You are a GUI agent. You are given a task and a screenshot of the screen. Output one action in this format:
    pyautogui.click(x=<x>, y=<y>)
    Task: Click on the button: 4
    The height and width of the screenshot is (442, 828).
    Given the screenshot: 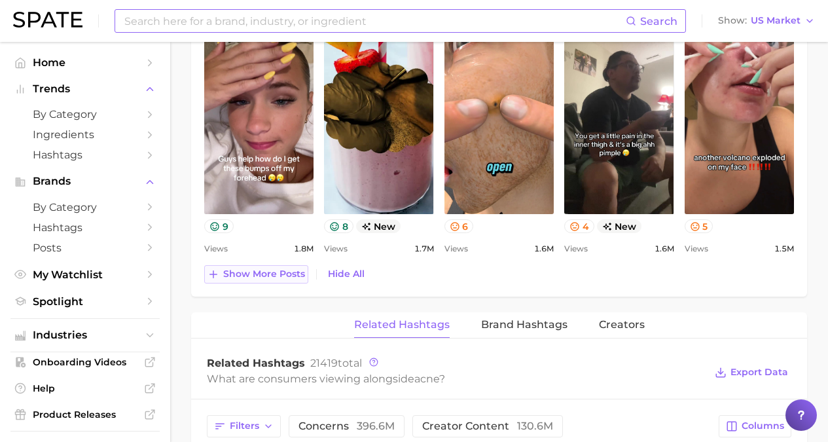 What is the action you would take?
    pyautogui.click(x=579, y=226)
    